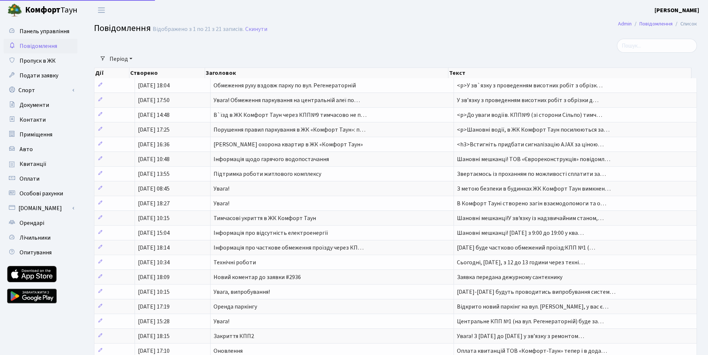 This screenshot has width=708, height=355. Describe the element at coordinates (51, 10) in the screenshot. I see `span: Таун` at that location.